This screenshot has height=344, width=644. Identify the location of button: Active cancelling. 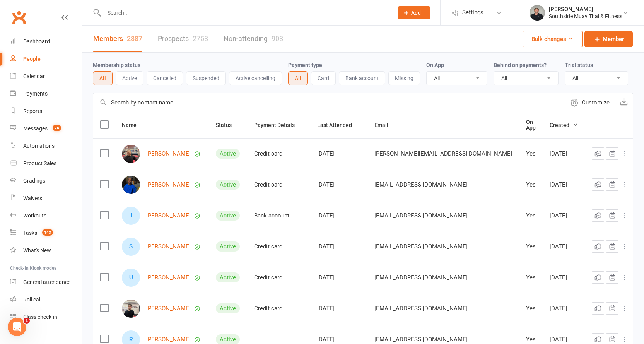
(255, 79).